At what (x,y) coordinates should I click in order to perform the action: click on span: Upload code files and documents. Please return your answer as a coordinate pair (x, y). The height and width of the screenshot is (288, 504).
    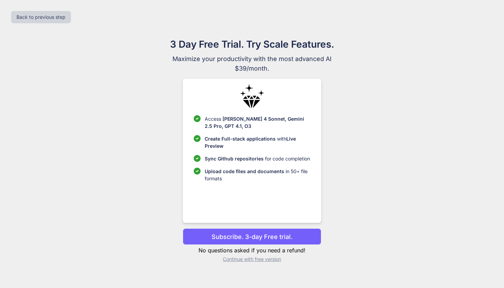
    Looking at the image, I should click on (244, 171).